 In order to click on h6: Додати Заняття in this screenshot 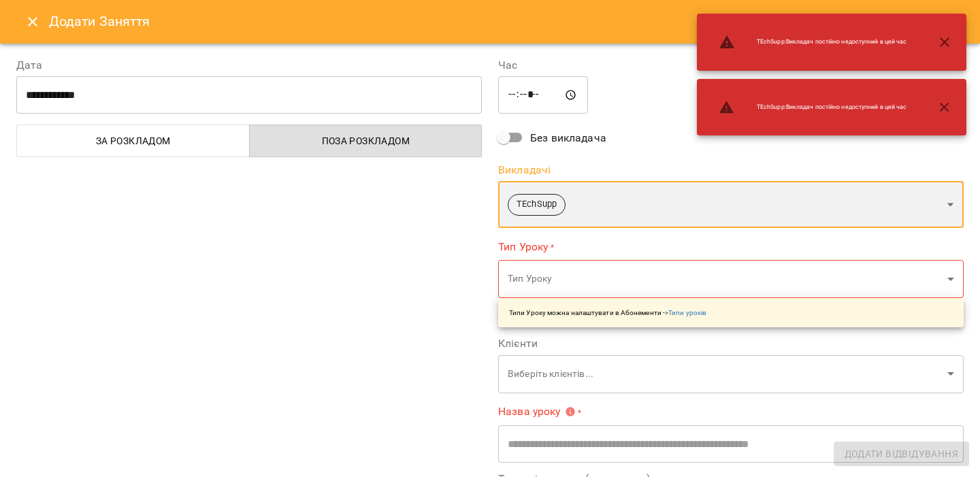, I will do `click(506, 21)`.